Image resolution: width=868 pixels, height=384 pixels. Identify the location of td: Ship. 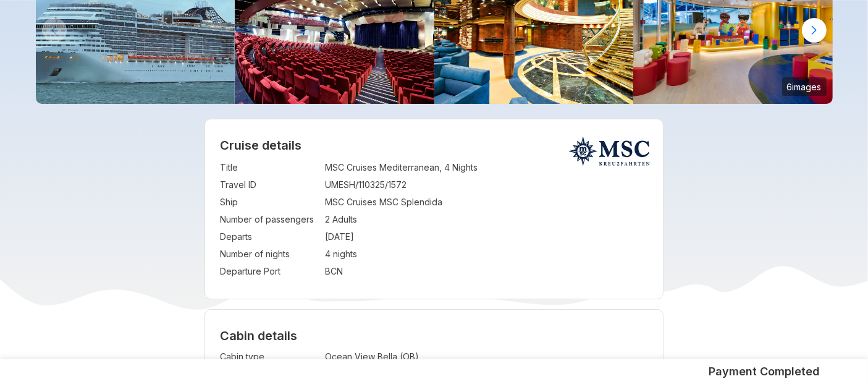
(269, 202).